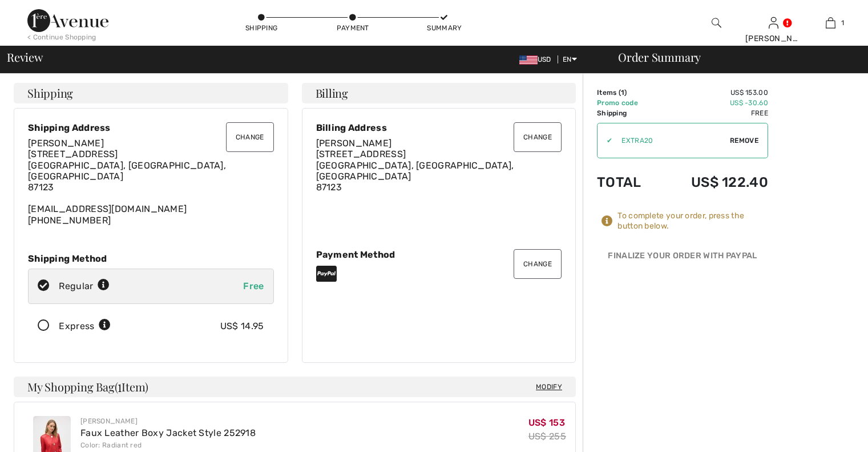 This screenshot has height=452, width=868. I want to click on div: Shipping Address, so click(151, 128).